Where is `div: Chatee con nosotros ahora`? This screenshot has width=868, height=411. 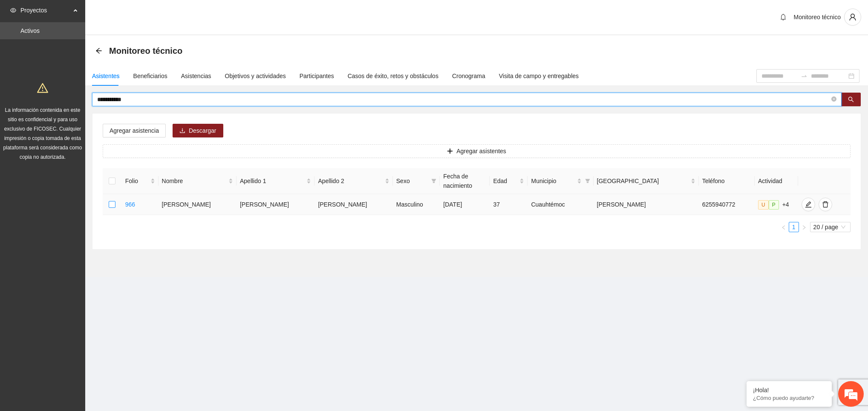 div: Chatee con nosotros ahora is located at coordinates (94, 49).